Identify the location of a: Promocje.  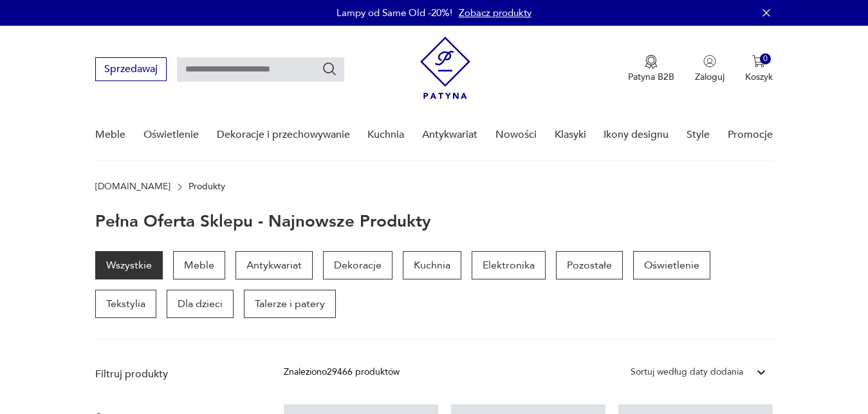
(750, 135).